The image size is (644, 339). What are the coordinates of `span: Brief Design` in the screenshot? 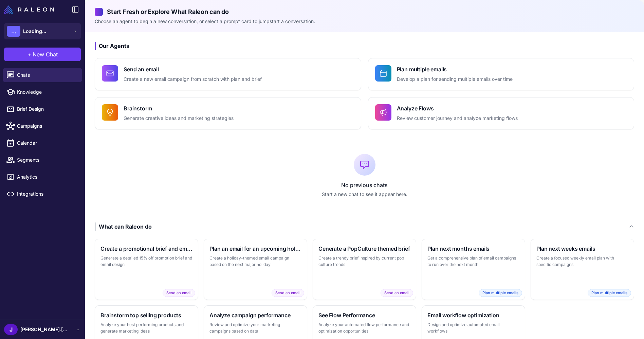 It's located at (47, 109).